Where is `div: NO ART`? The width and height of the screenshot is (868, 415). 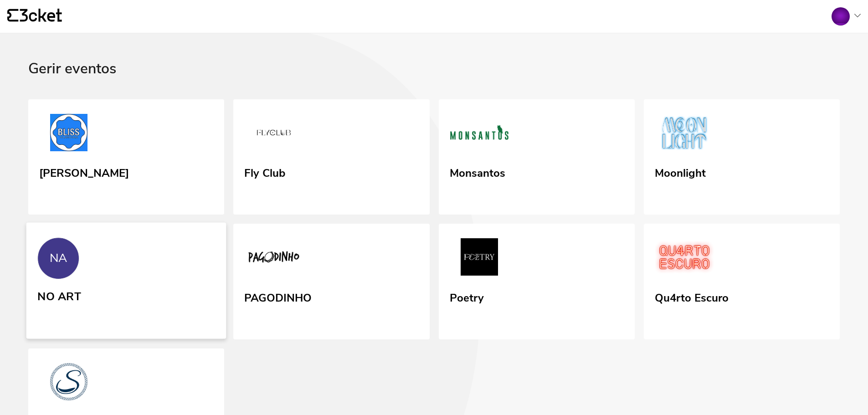 div: NO ART is located at coordinates (59, 295).